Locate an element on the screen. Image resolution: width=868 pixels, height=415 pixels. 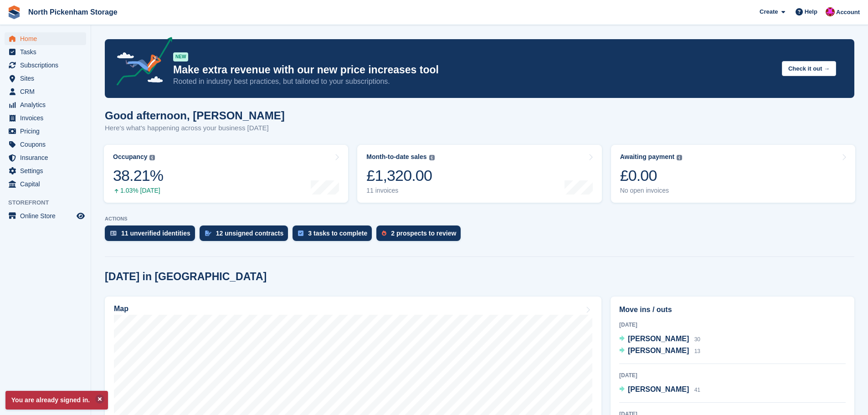
div: £0.00 is located at coordinates (651, 175).